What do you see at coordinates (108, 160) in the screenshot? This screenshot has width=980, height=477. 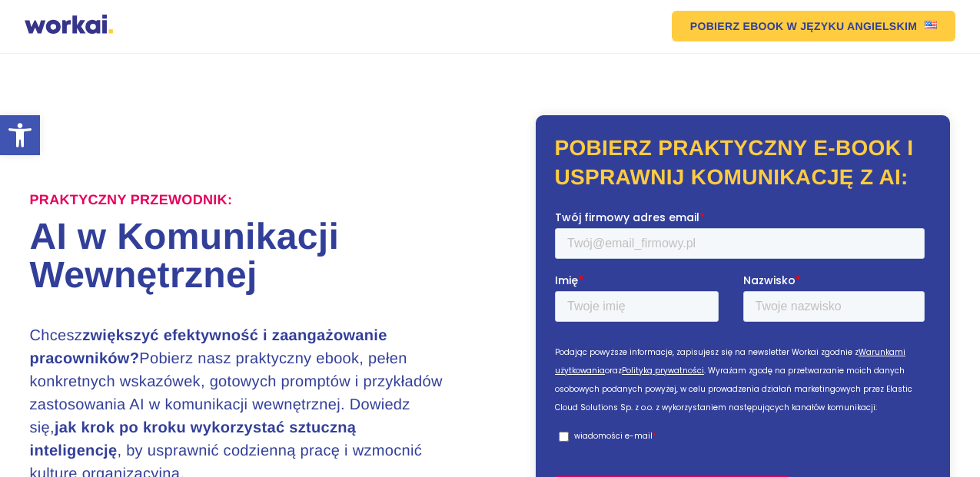 I see `a: Polityką prywatności` at bounding box center [108, 160].